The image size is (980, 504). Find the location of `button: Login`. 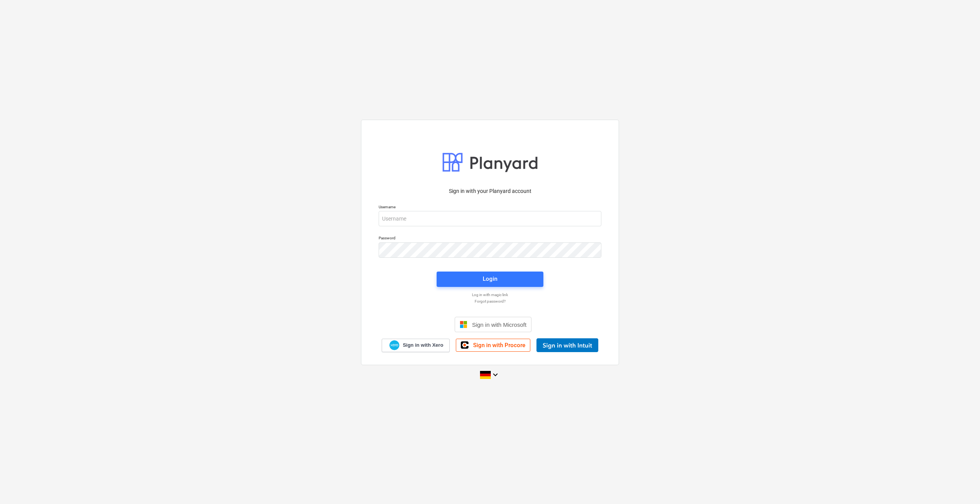

button: Login is located at coordinates (490, 279).